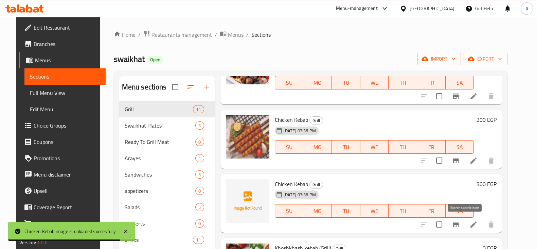 The height and width of the screenshot is (249, 537). I want to click on span: Edit Menu, so click(65, 109).